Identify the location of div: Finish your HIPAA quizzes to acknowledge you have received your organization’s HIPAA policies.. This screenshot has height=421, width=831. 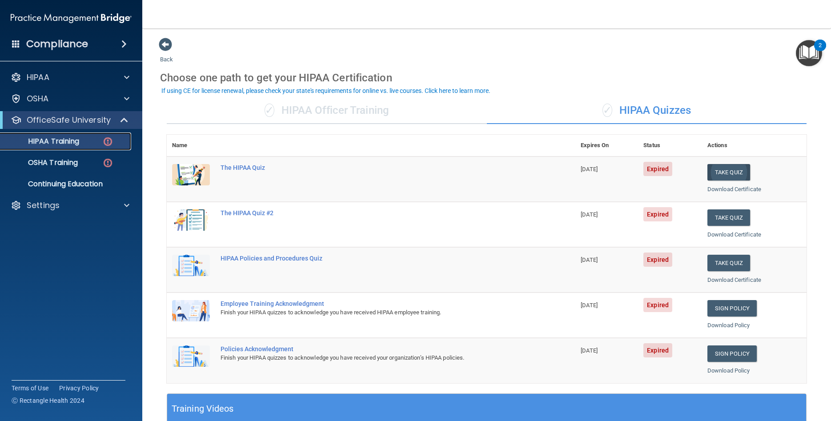
(376, 358).